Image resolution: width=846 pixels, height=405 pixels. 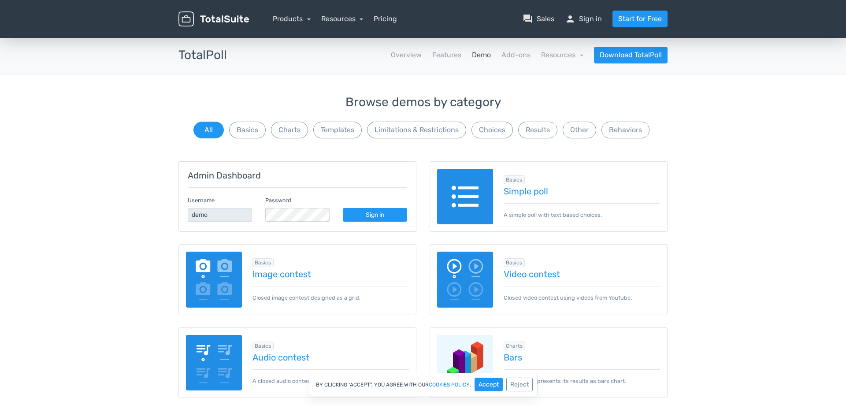 What do you see at coordinates (465, 196) in the screenshot?
I see `img: text-poll.png` at bounding box center [465, 196].